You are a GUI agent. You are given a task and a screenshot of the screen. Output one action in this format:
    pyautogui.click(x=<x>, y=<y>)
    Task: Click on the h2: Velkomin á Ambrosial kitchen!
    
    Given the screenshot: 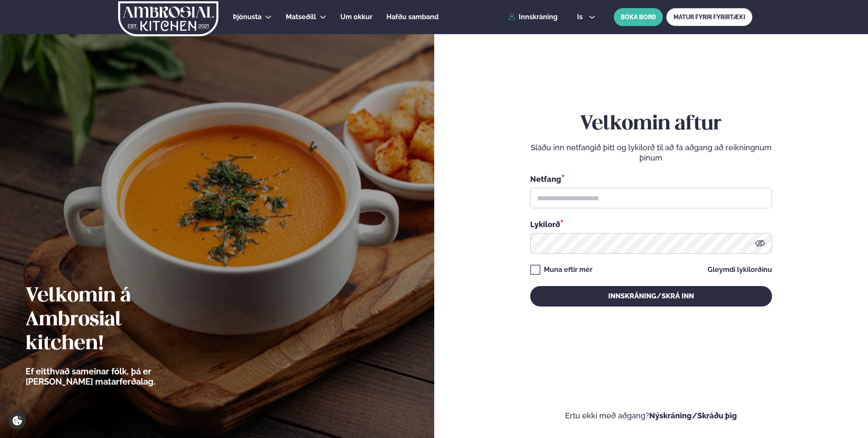 What is the action you would take?
    pyautogui.click(x=114, y=320)
    